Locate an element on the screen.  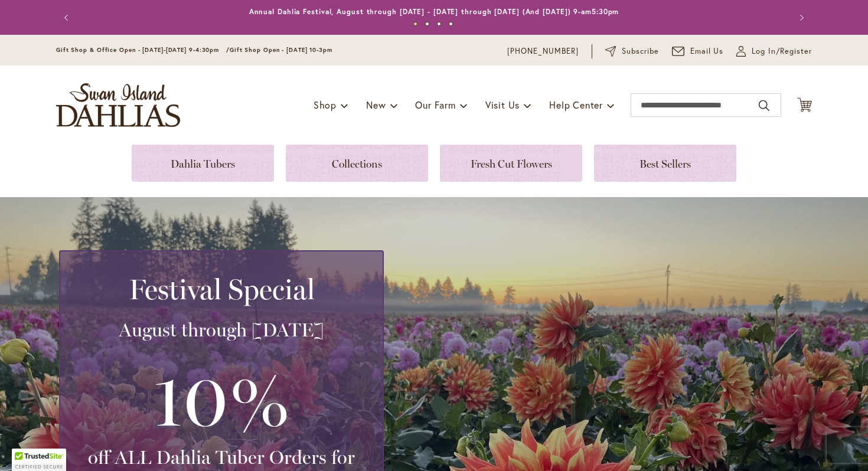
button: Previous is located at coordinates (68, 18).